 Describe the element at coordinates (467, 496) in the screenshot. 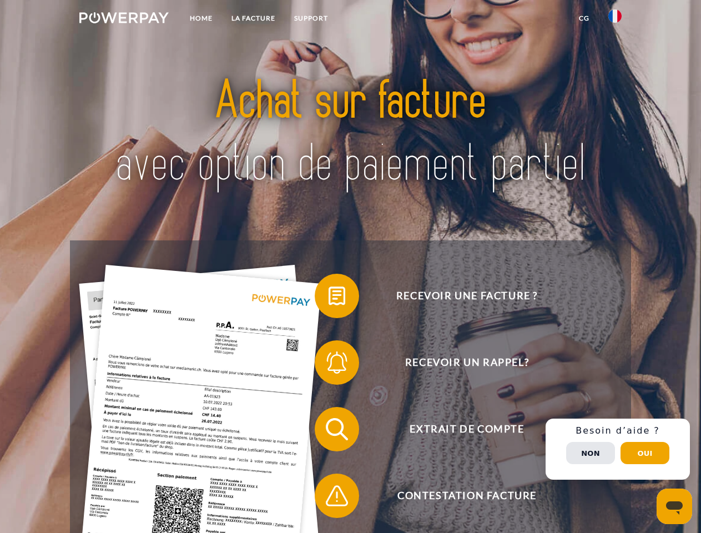

I see `span: Contestation Facture` at that location.